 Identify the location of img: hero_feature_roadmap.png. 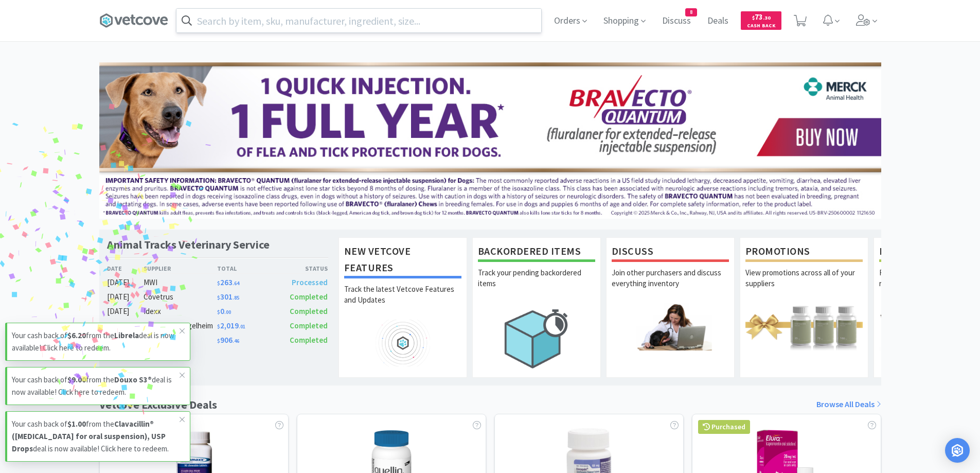
(402, 342).